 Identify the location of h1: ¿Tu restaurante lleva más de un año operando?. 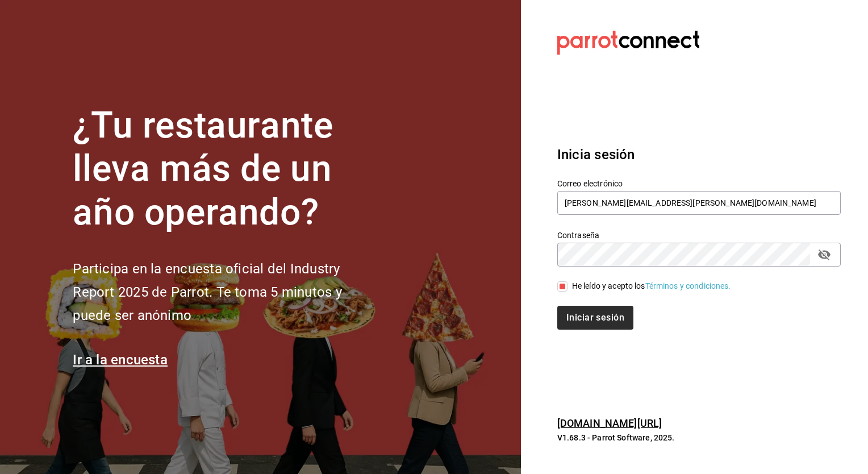
(226, 169).